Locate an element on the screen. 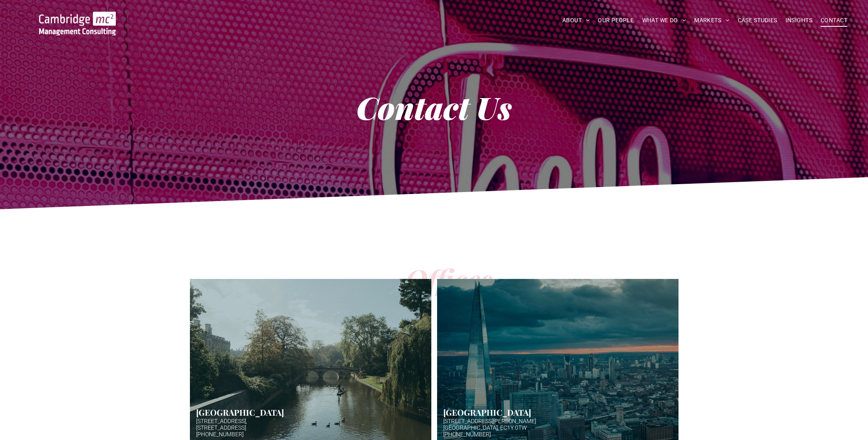  a: WHAT WE DO is located at coordinates (664, 20).